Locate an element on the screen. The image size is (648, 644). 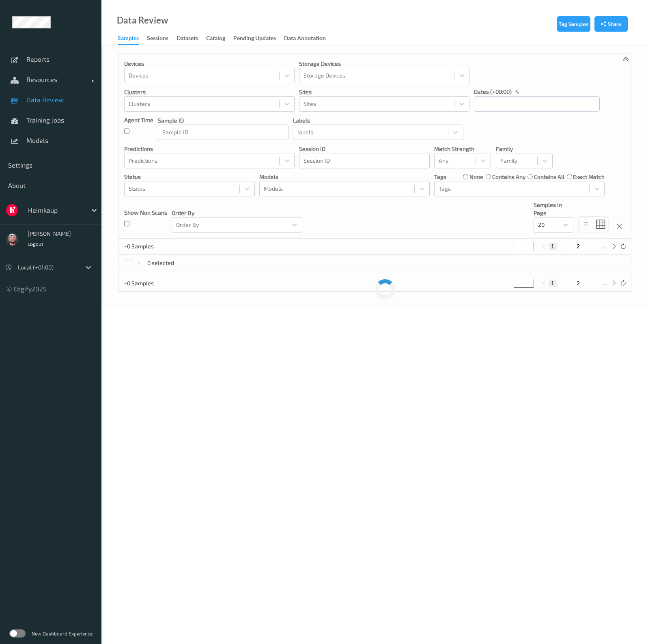
label: contains any is located at coordinates (509, 177).